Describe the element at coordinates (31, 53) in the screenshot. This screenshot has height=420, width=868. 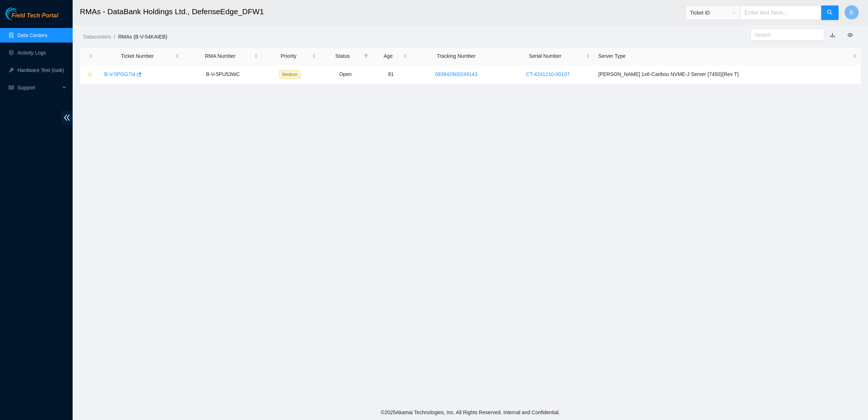
I see `a: Activity Logs` at that location.